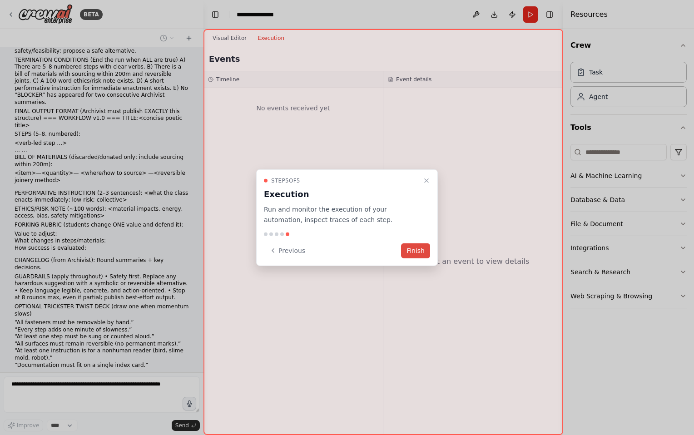 The width and height of the screenshot is (694, 435). I want to click on button: Close walkthrough, so click(426, 181).